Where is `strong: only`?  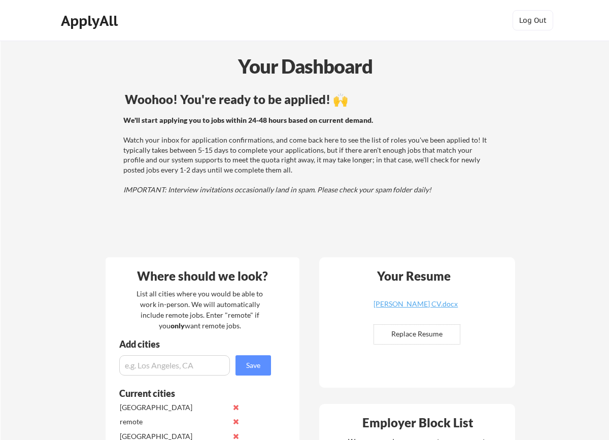 strong: only is located at coordinates (178, 325).